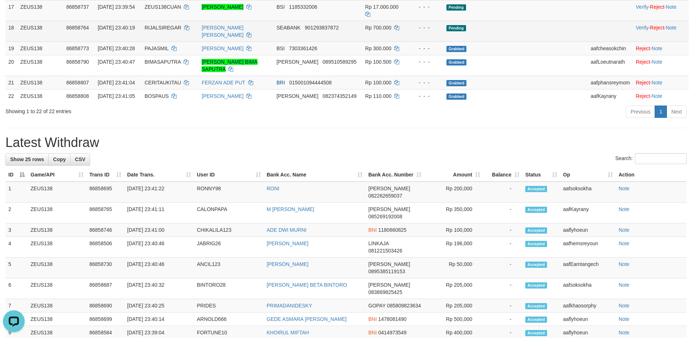  Describe the element at coordinates (289, 305) in the screenshot. I see `a: PRIMADANIDESKY` at that location.